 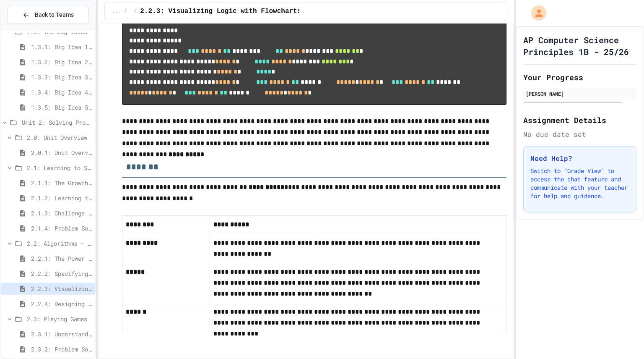 I want to click on span: 2.2.2: Specifying Ideas with Pseudocode, so click(x=61, y=273).